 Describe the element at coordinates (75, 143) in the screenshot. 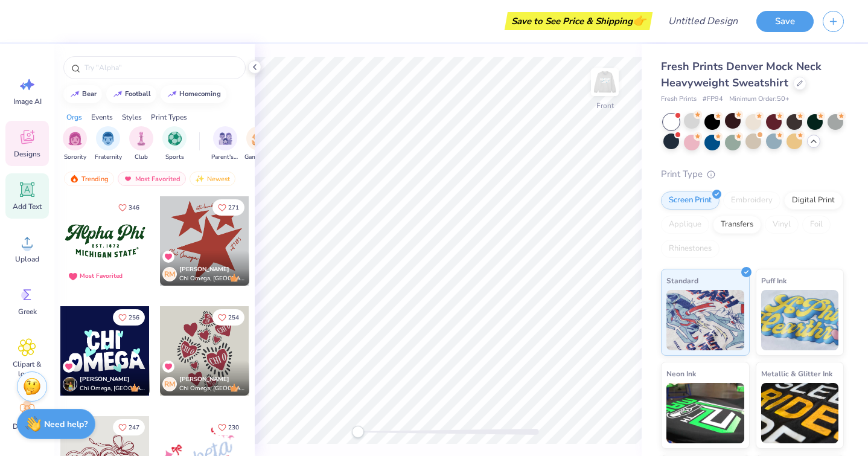

I see `div: filter for Sorority` at that location.